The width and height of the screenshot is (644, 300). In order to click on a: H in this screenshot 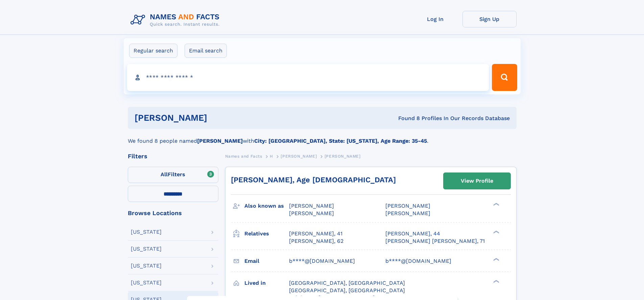, I will do `click(271, 156)`.